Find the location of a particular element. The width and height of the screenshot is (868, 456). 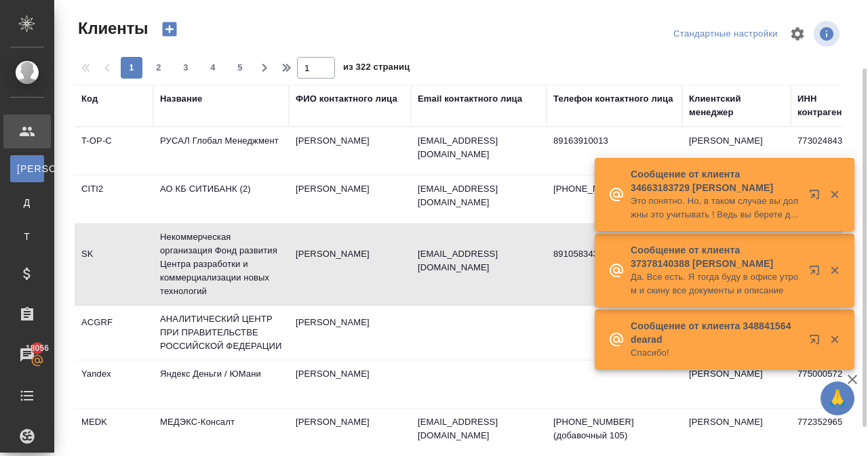

span: Д is located at coordinates (27, 203).